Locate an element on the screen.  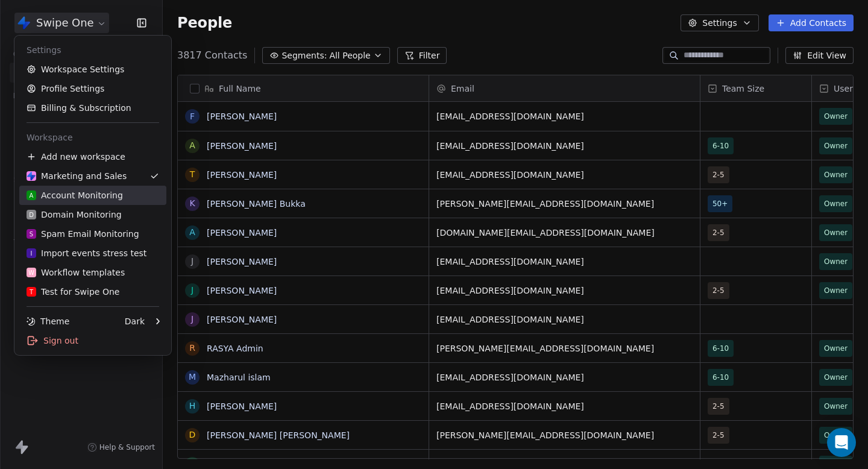
span: A is located at coordinates (31, 195).